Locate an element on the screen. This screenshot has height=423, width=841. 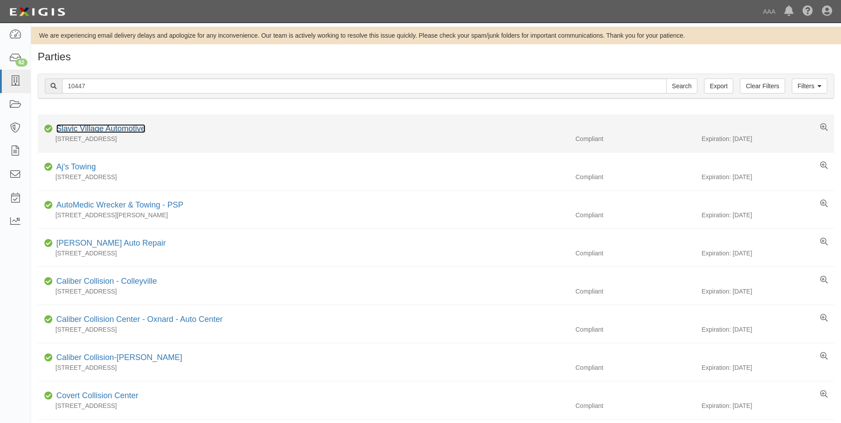
a: Aj's Towing is located at coordinates (76, 167).